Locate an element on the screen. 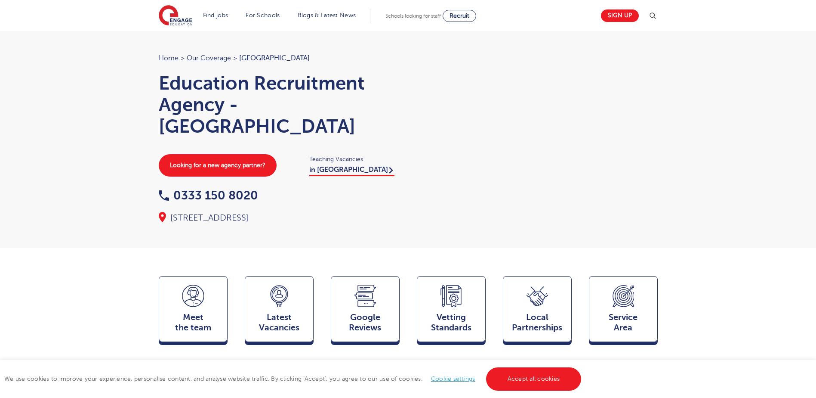 The width and height of the screenshot is (816, 398). span: Teaching Vacancies is located at coordinates (355, 159).